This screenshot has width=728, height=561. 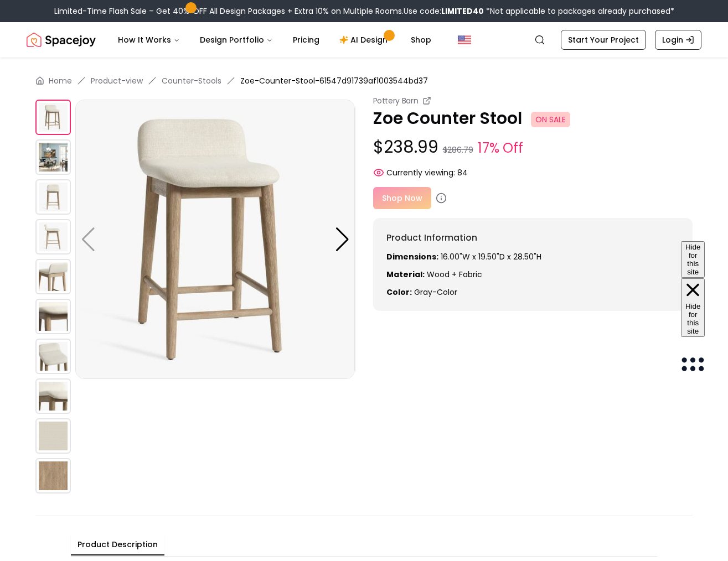 I want to click on strong: Dimensions:, so click(x=413, y=257).